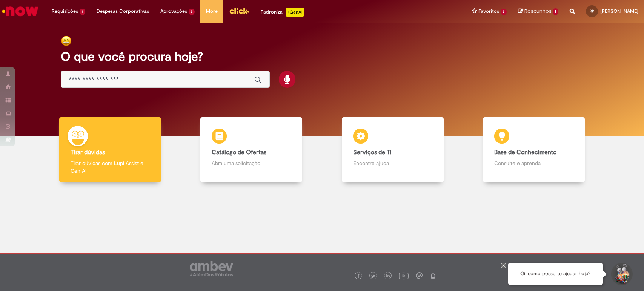 The width and height of the screenshot is (644, 291). Describe the element at coordinates (212, 11) in the screenshot. I see `span: More` at that location.